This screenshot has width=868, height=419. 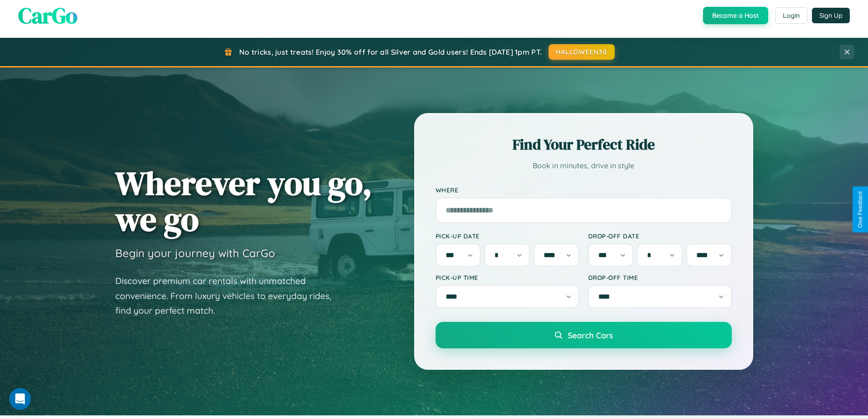 What do you see at coordinates (48, 16) in the screenshot?
I see `span: CarGo` at bounding box center [48, 16].